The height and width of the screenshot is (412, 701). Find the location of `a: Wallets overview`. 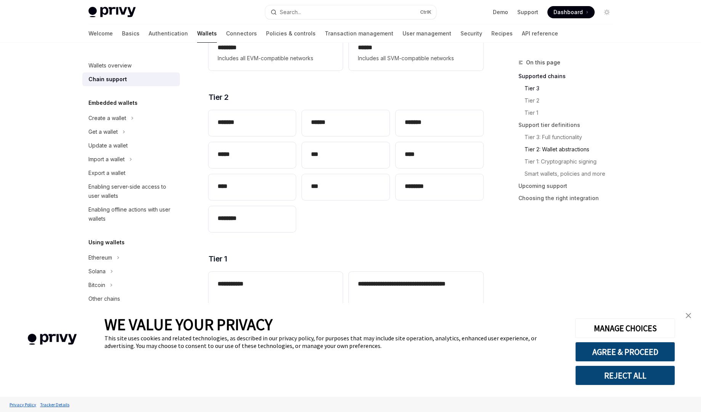

a: Wallets overview is located at coordinates (131, 66).